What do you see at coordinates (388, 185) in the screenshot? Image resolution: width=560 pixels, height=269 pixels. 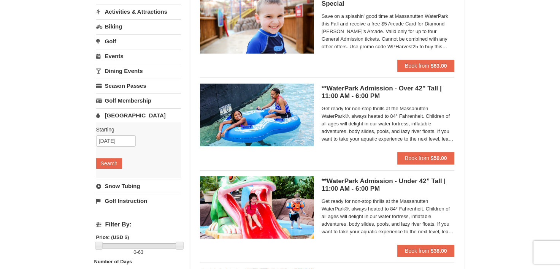 I see `h5: **WaterPark Admission - Under 42” Tall | 11:00 AM - 6:00 PM` at bounding box center [388, 185].